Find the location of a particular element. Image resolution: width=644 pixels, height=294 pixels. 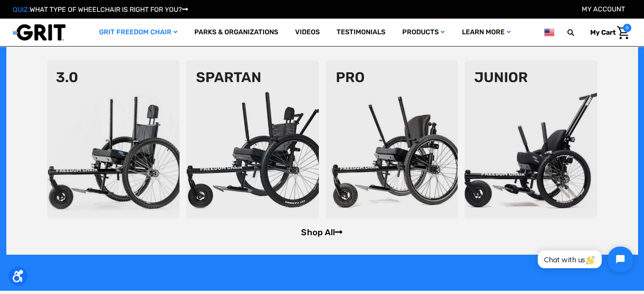

img: pro-chair.png is located at coordinates (392, 139).